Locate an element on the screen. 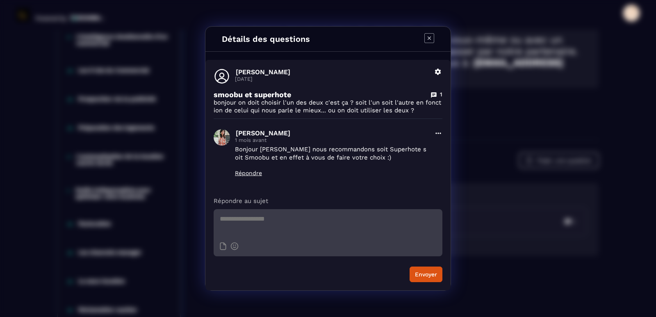  p: Répondre au sujet is located at coordinates (328, 201).